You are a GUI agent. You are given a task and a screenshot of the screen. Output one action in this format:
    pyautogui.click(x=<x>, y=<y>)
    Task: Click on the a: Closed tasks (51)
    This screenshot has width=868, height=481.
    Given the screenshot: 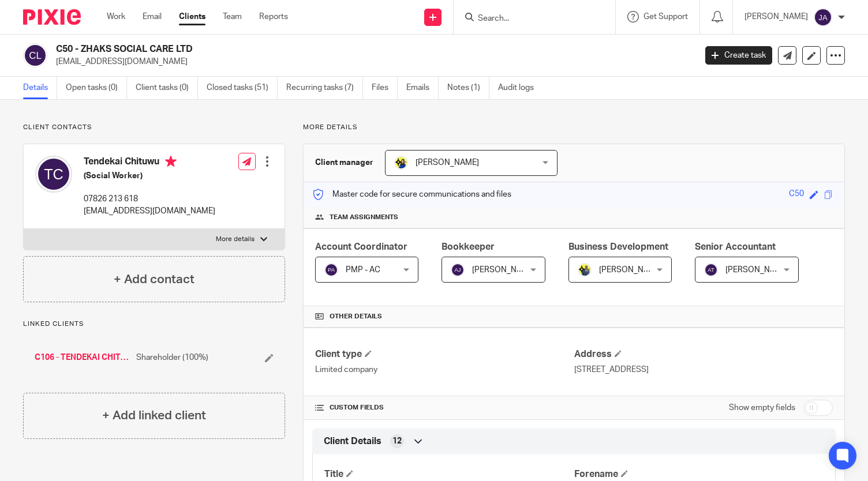 What is the action you would take?
    pyautogui.click(x=241, y=88)
    